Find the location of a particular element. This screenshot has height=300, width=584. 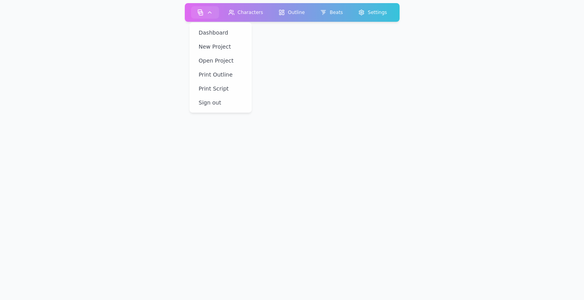

a: Outline is located at coordinates (291, 12).